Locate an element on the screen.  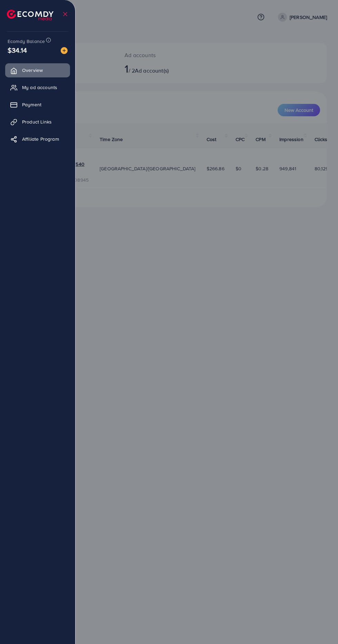
a: Product Links is located at coordinates (38, 121).